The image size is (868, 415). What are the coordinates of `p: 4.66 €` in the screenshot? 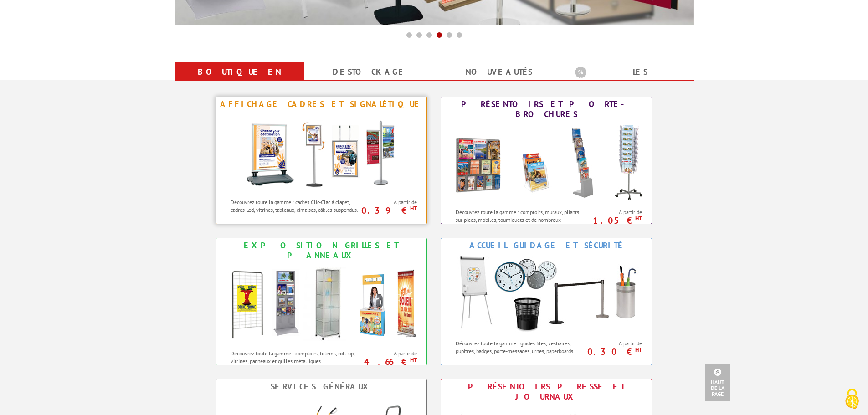 It's located at (388, 362).